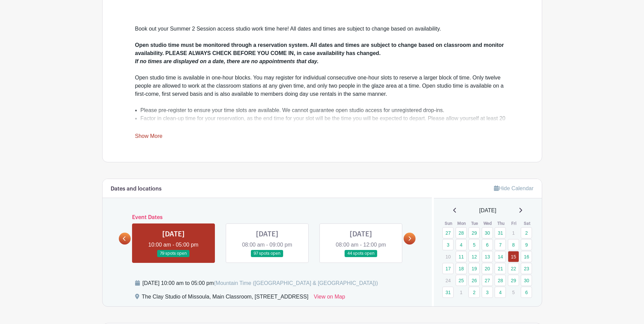  I want to click on a: 23, so click(527, 268).